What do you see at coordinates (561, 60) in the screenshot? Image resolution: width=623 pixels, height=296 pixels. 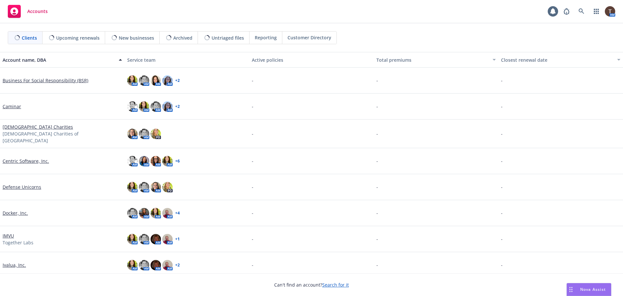 I see `button: Closest renewal date` at bounding box center [561, 60].